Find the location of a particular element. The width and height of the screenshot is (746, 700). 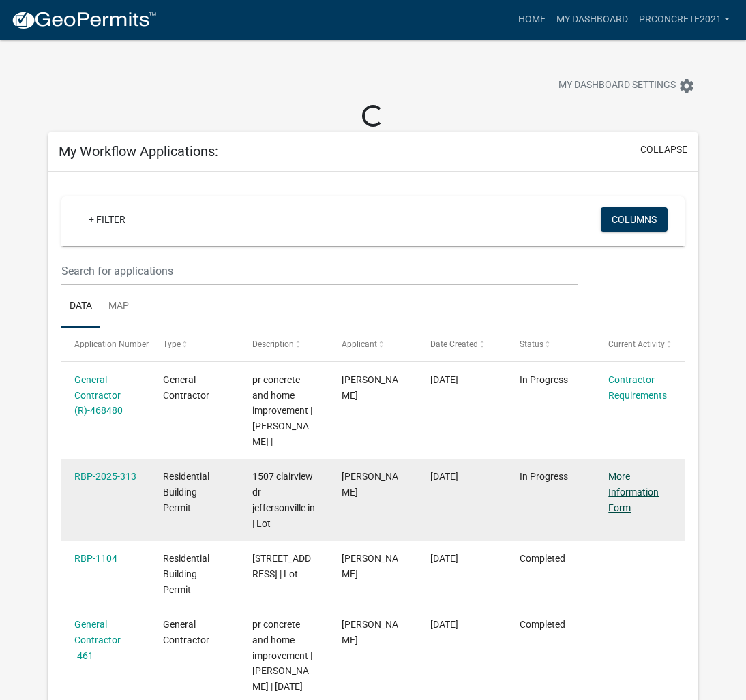

span: 1209 PEBBLE CREEK DR JEFFERSONVILLE IN 47130 | Lot is located at coordinates (281, 566).